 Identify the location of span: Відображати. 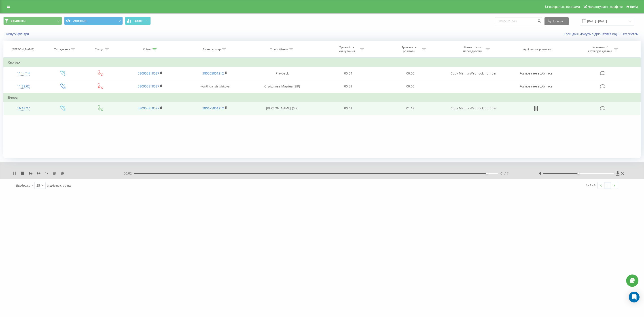
(25, 186).